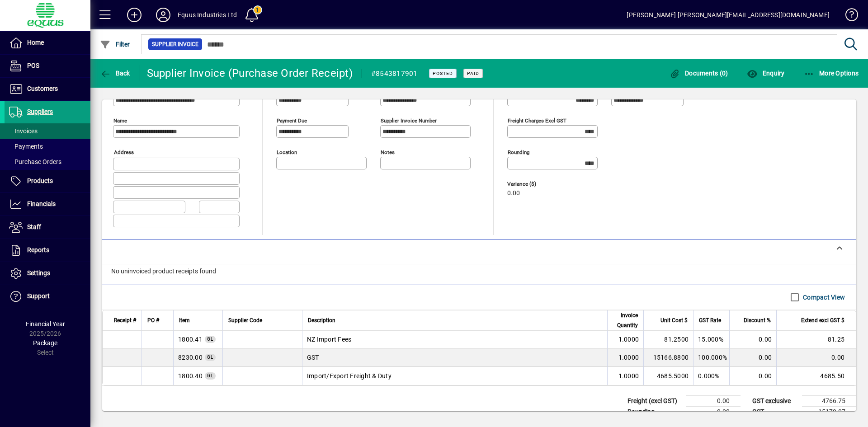 The height and width of the screenshot is (427, 868). I want to click on span: Invoice Quantity, so click(626, 320).